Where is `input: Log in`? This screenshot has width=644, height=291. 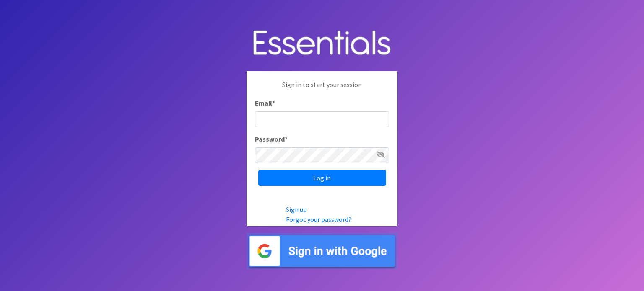 input: Log in is located at coordinates (322, 178).